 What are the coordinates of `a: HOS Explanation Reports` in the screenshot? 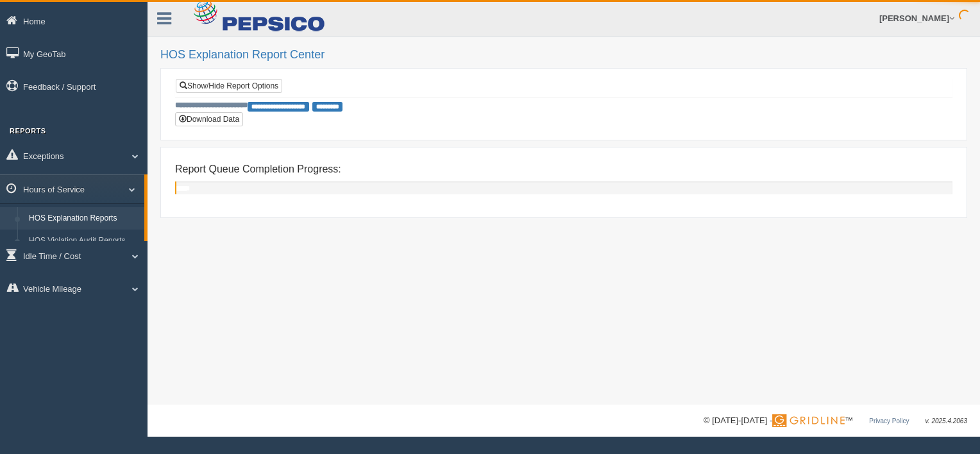 It's located at (83, 219).